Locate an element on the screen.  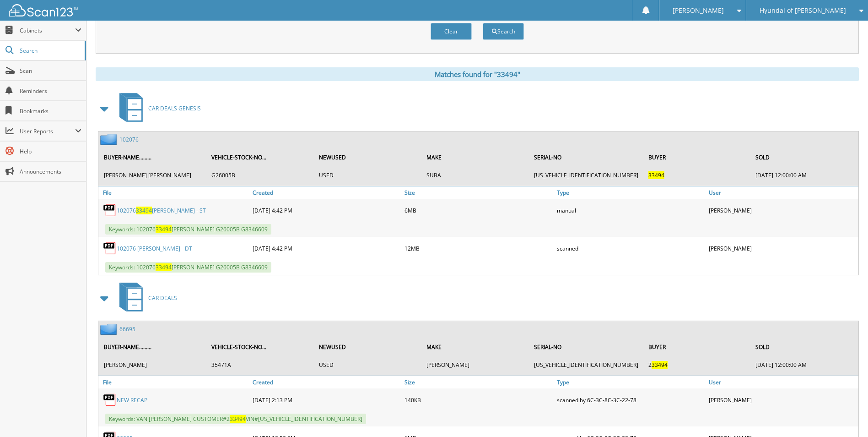
a: CAR DEALS is located at coordinates (146, 298).